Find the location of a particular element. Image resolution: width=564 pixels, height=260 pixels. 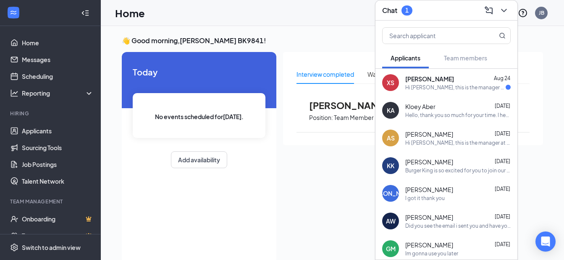

svg: MagnifyingGlass is located at coordinates (502, 36).